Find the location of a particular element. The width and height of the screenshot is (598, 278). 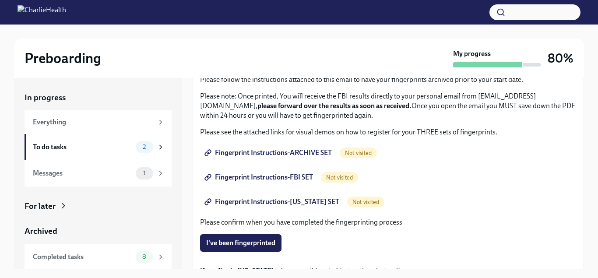

a: In progress is located at coordinates (98, 98).